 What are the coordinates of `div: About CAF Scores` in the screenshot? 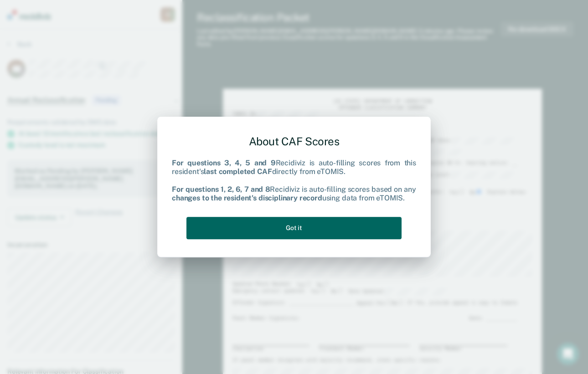 It's located at (294, 141).